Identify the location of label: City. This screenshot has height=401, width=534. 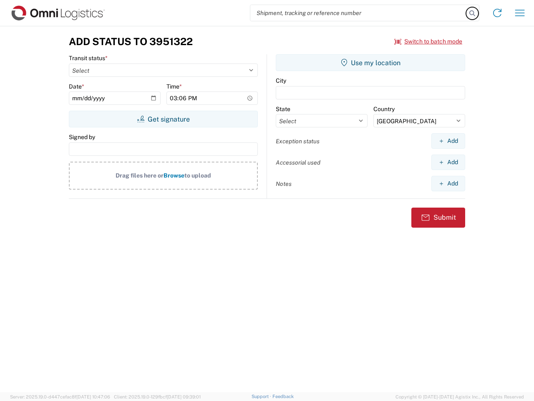
(281, 81).